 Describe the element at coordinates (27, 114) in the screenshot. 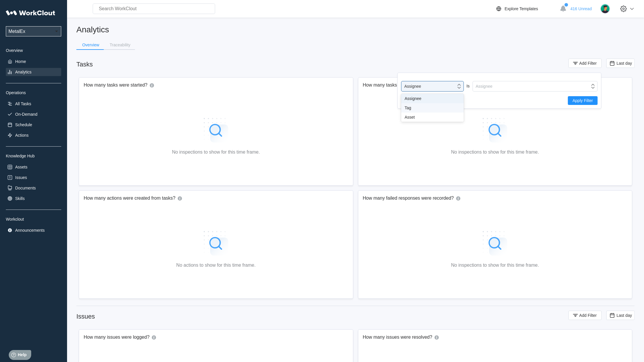

I see `div: On-Demand` at that location.